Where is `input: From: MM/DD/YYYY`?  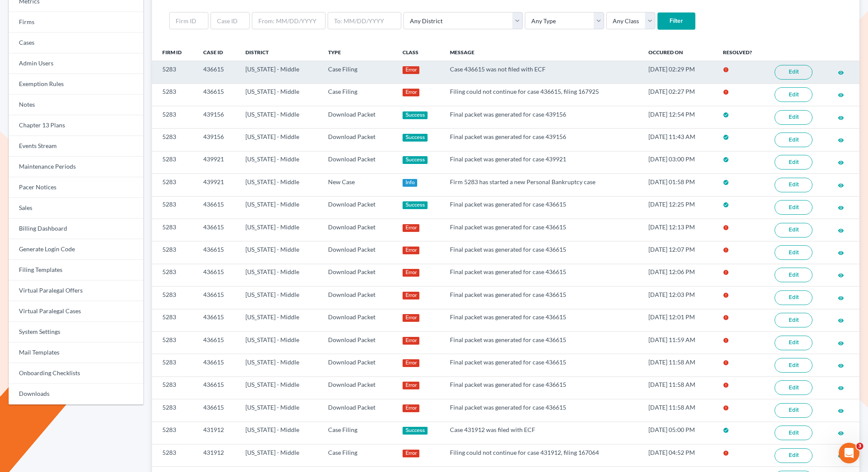
input: From: MM/DD/YYYY is located at coordinates (288, 20).